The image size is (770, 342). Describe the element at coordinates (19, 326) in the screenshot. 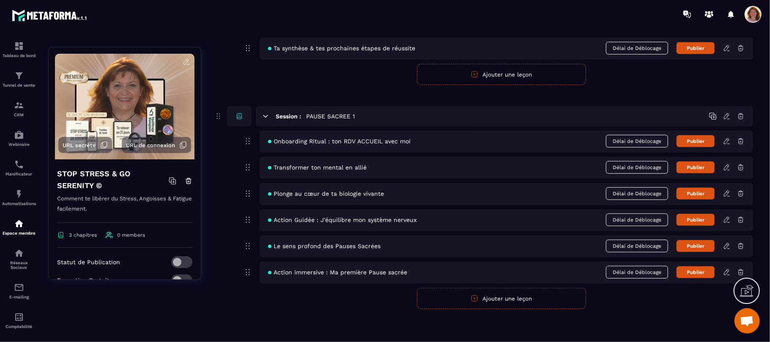

I see `p: Comptabilité` at that location.